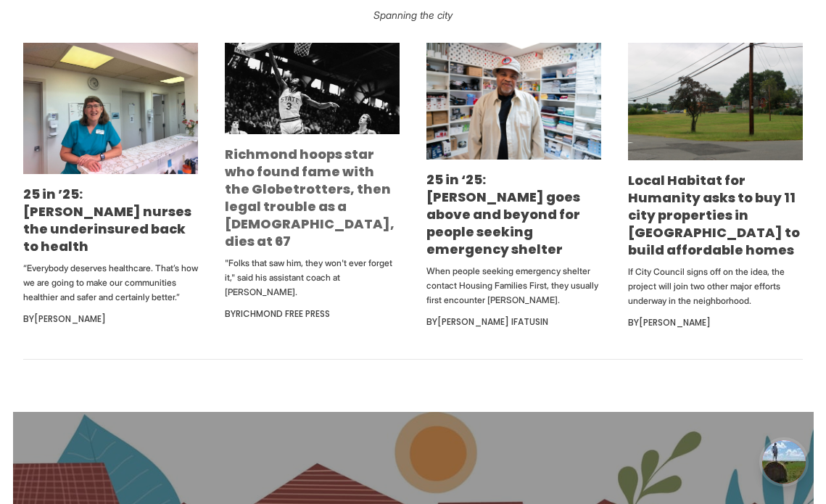  What do you see at coordinates (513, 285) in the screenshot?
I see `p: When people seeking emergency shelter contact Housing Families First, they usually first encounte...` at bounding box center [513, 285].